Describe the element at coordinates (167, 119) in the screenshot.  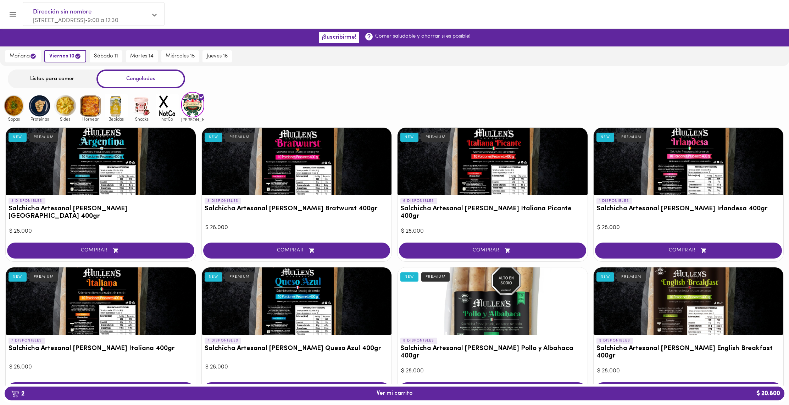
I see `span: notCo` at that location.